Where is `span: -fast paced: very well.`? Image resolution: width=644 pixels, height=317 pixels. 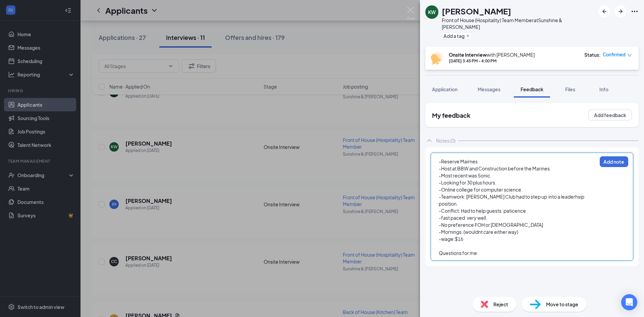
span: -fast paced: very well. is located at coordinates (463, 218).